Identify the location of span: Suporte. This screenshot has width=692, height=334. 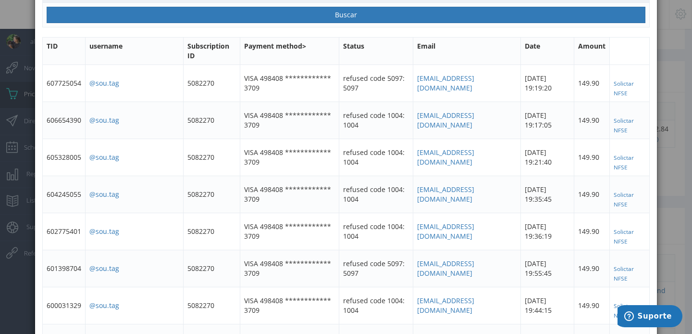
(37, 11).